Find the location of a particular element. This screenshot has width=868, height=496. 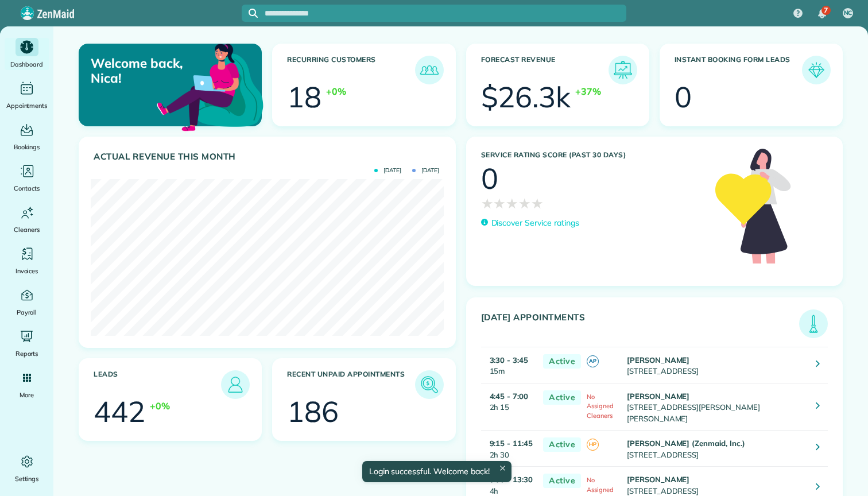

img: icon_unpaid_appointments-47b8ce3997adf2238b356f14209ab4cced10bd1f174958f3ca8f1d0dd7fffeee.png is located at coordinates (429, 384).